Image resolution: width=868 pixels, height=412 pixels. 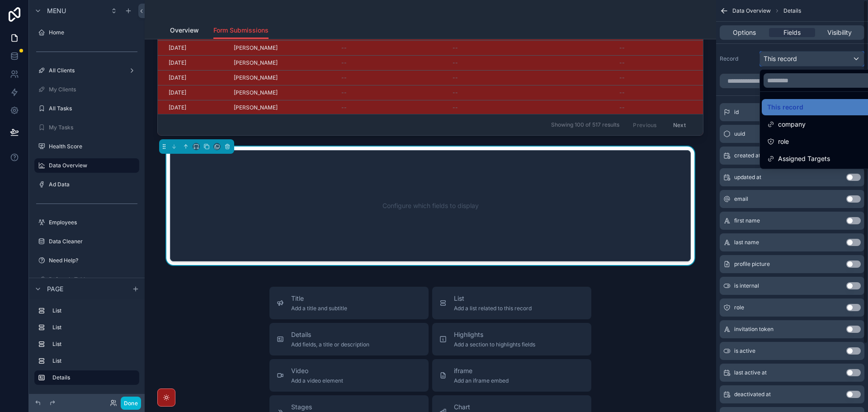 What do you see at coordinates (320, 308) in the screenshot?
I see `span: Add a title and subtitle` at bounding box center [320, 308].